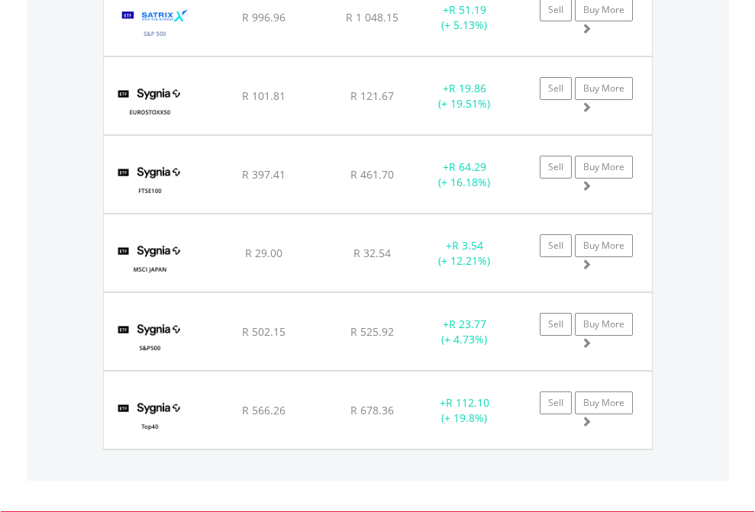 The image size is (755, 512). What do you see at coordinates (464, 18) in the screenshot?
I see `div: + (+ 5.13%)` at bounding box center [464, 18].